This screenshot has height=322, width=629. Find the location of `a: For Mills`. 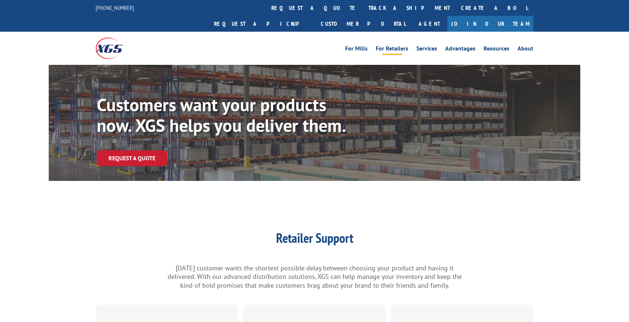

a: For Mills is located at coordinates (356, 50).